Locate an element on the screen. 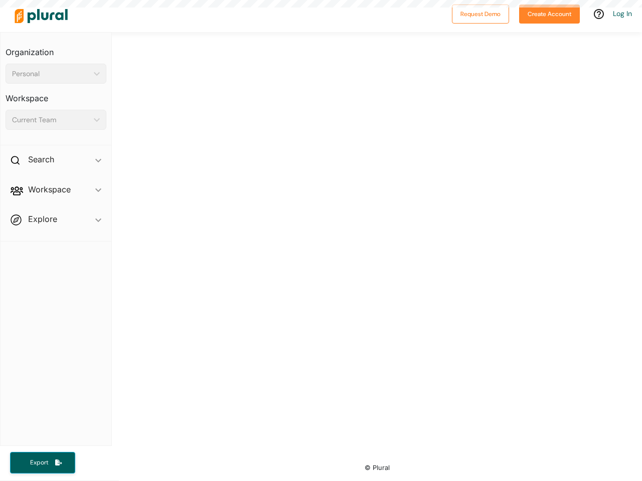 This screenshot has width=642, height=481. h3: Organization is located at coordinates (56, 49).